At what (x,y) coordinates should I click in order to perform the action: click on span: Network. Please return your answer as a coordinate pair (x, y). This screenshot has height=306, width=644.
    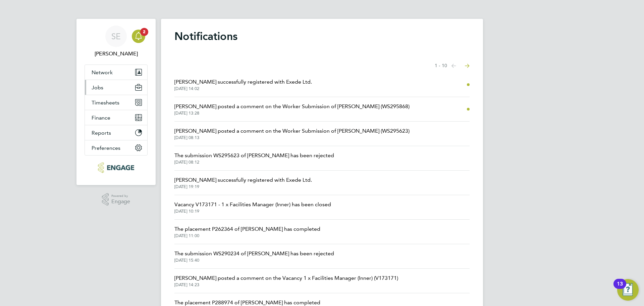
    Looking at the image, I should click on (102, 72).